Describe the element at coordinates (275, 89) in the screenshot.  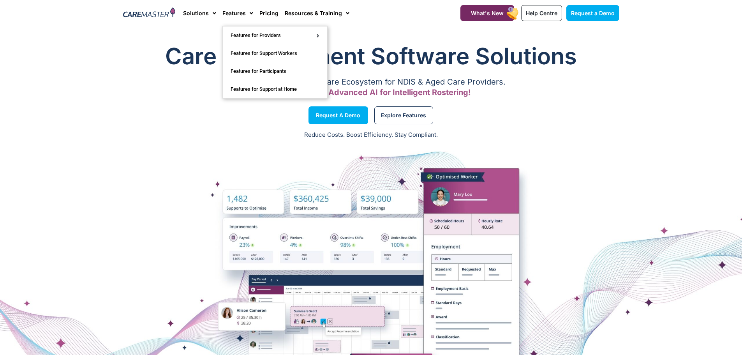
I see `a: Features for Support at Home` at that location.